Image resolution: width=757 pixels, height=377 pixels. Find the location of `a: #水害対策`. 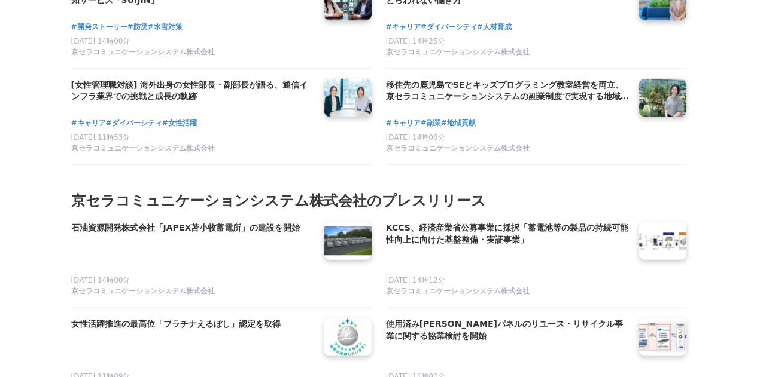

a: #水害対策 is located at coordinates (165, 27).